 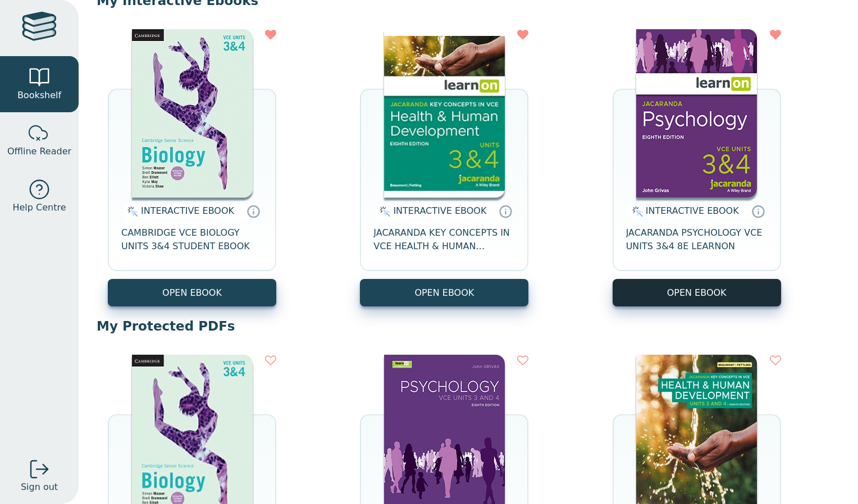 What do you see at coordinates (40, 152) in the screenshot?
I see `span: Offline Reader` at bounding box center [40, 152].